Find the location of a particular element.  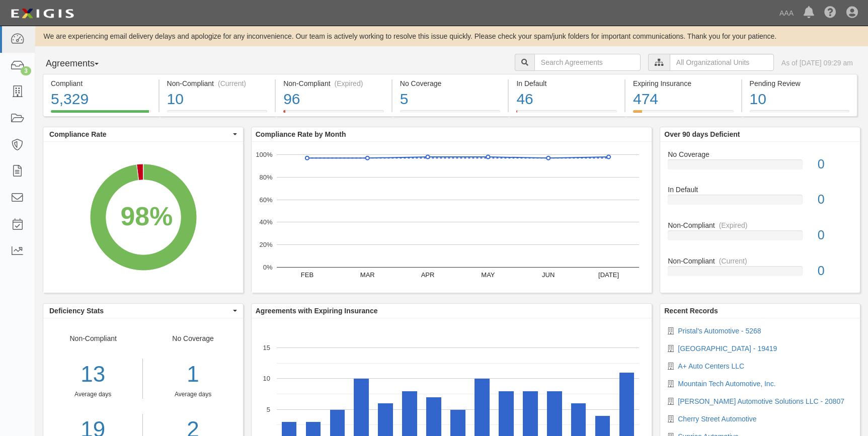

text: 60% is located at coordinates (266, 199).